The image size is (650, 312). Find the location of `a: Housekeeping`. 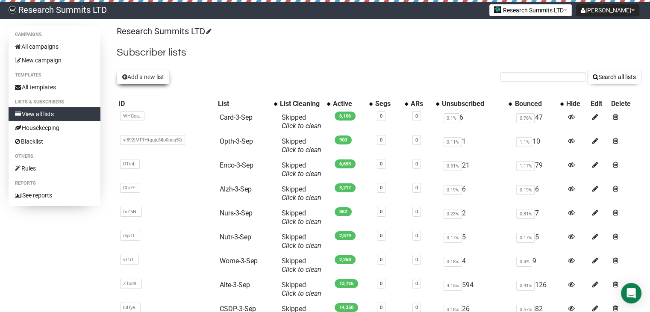

a: Housekeeping is located at coordinates (54, 128).